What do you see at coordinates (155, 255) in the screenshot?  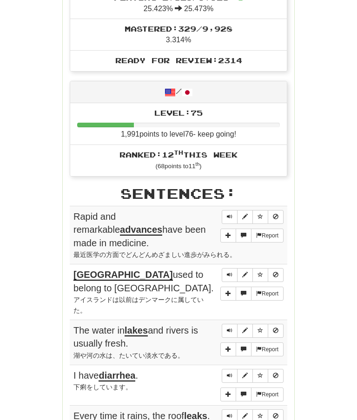 I see `small: 最近医学の方面でどんどんめざましい進歩がみられる。` at bounding box center [155, 255].